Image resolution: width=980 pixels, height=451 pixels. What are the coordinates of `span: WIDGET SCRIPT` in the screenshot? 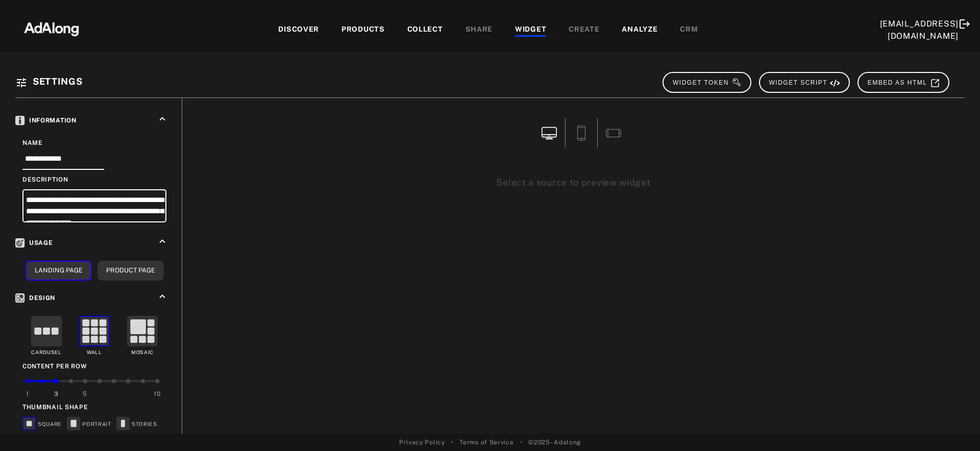 It's located at (805, 82).